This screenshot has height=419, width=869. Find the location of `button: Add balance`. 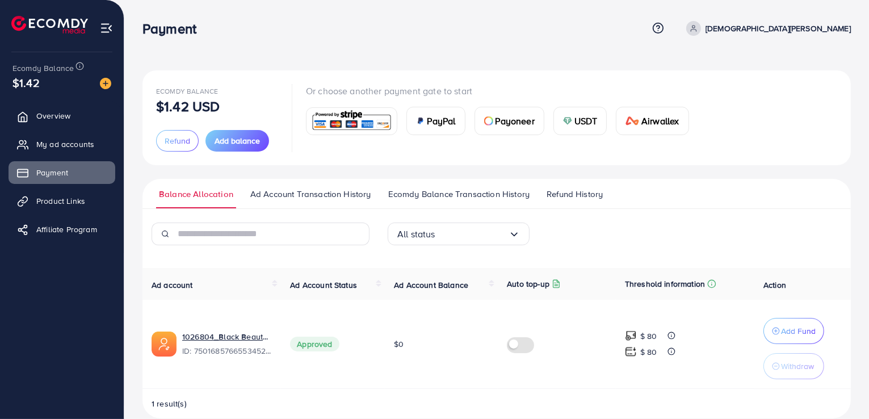

button: Add balance is located at coordinates (237, 141).